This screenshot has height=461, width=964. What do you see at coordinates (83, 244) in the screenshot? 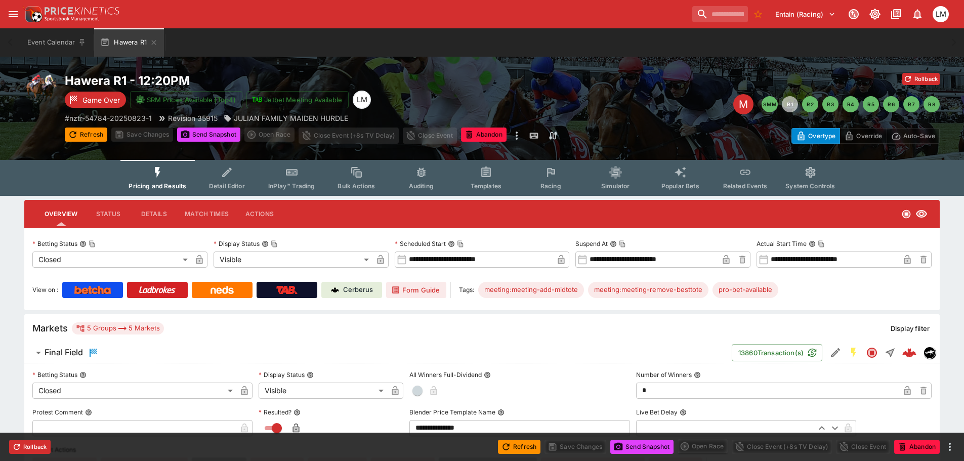
I see `button: Betting StatusCopy To Clipboard` at bounding box center [83, 244].